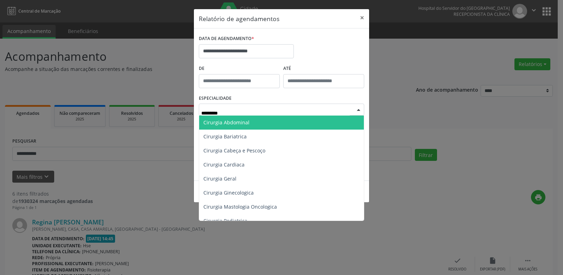  What do you see at coordinates (226, 122) in the screenshot?
I see `span: Cirurgia Abdominal` at bounding box center [226, 122].